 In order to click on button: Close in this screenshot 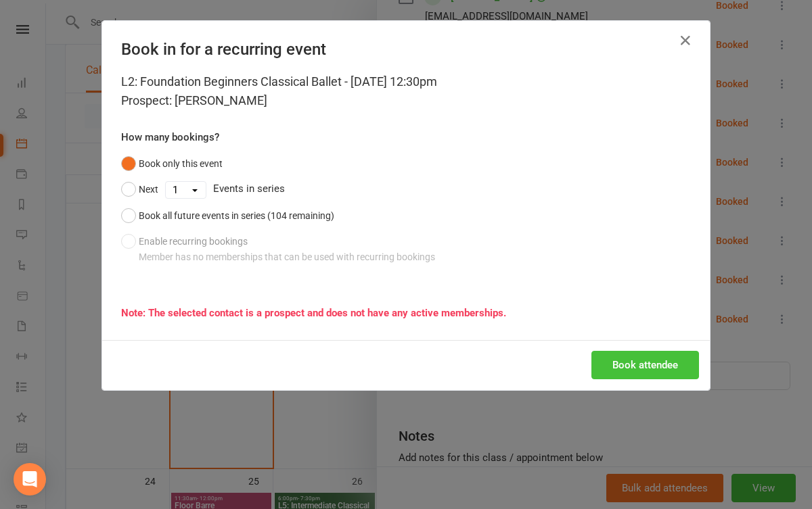, I will do `click(685, 40)`.